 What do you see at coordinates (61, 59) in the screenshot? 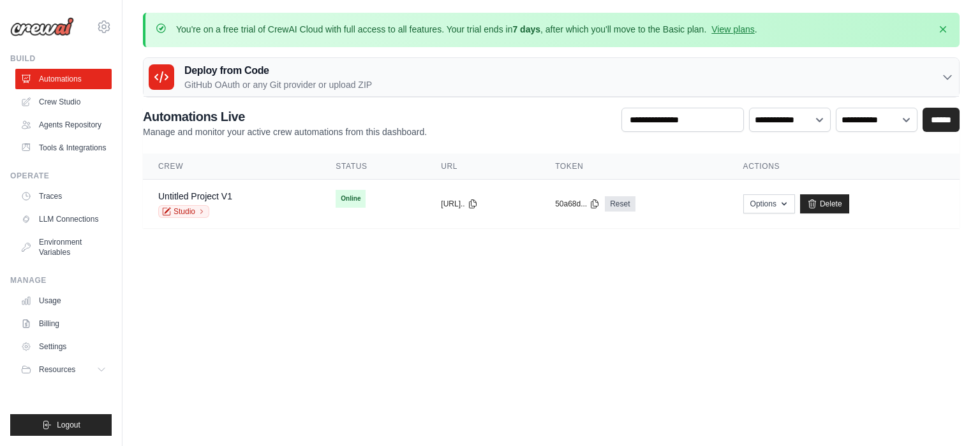
I see `div: Build` at bounding box center [61, 59].